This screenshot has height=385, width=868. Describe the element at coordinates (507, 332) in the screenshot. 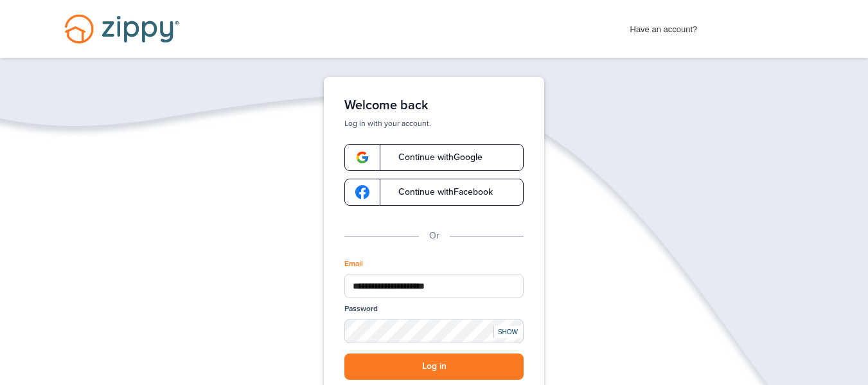

I see `div: SHOW` at that location.